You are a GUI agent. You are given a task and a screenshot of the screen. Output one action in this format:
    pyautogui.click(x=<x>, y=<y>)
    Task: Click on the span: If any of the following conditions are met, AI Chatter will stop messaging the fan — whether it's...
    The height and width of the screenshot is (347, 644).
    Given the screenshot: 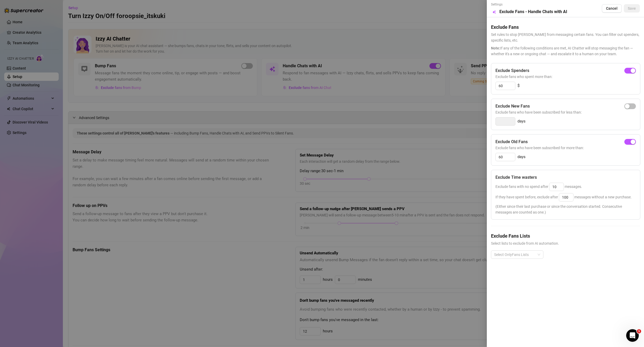 What is the action you would take?
    pyautogui.click(x=565, y=51)
    